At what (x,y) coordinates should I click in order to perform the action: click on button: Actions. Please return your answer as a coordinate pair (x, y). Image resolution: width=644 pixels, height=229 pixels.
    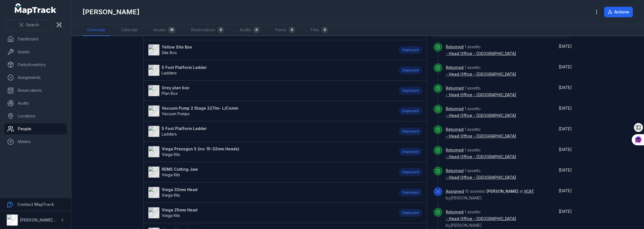
    Looking at the image, I should click on (618, 12).